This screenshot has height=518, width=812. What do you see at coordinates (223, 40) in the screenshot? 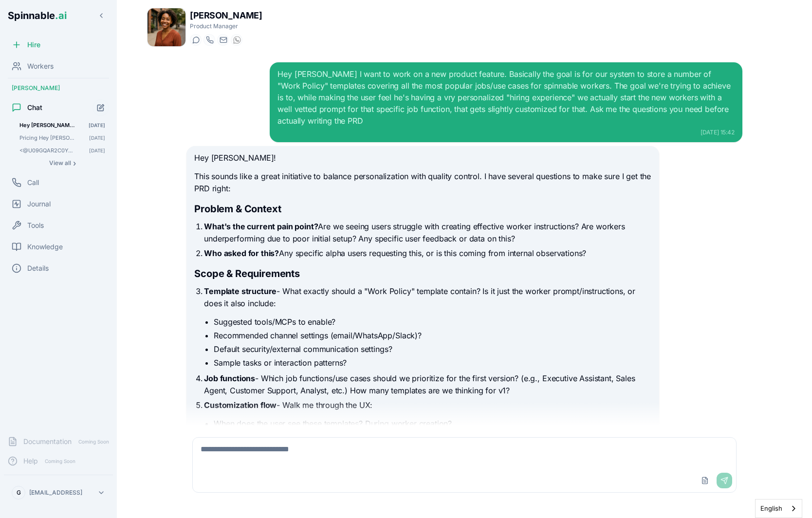
I see `button: Send email to taylor.mitchell@getspinnable.ai` at bounding box center [223, 40].